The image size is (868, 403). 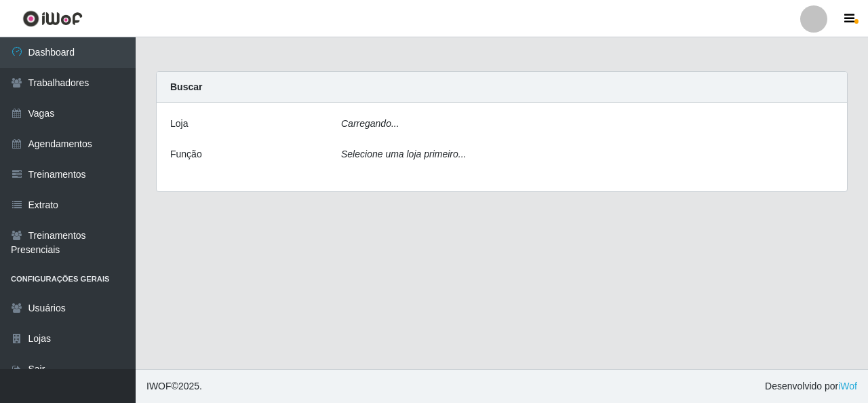 What do you see at coordinates (159, 386) in the screenshot?
I see `span: IWOF` at bounding box center [159, 386].